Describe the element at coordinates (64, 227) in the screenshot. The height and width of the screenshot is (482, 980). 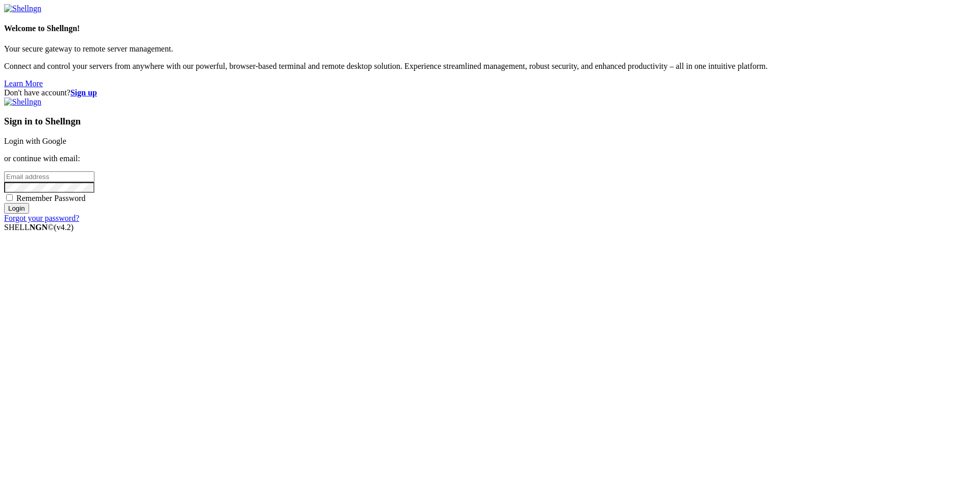
I see `span: 4.2.0` at that location.